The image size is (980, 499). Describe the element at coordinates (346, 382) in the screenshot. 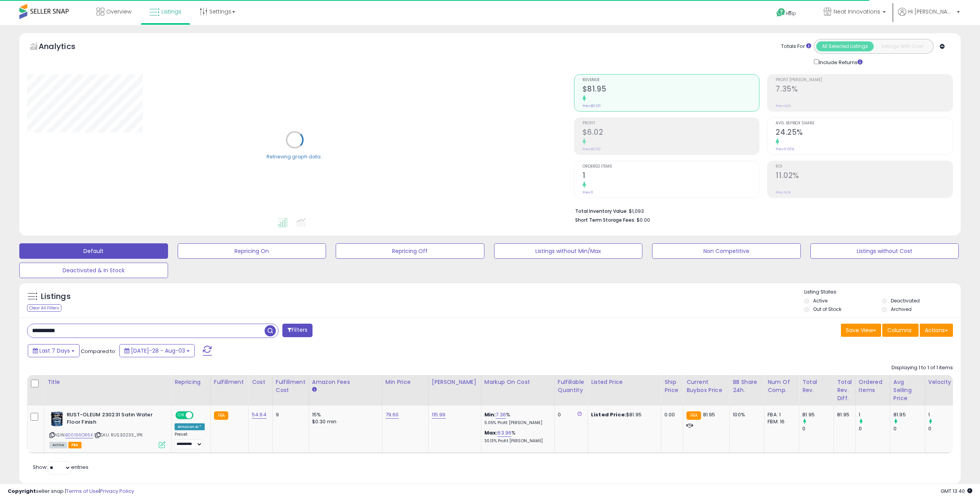

I see `div: Amazon Fees` at that location.